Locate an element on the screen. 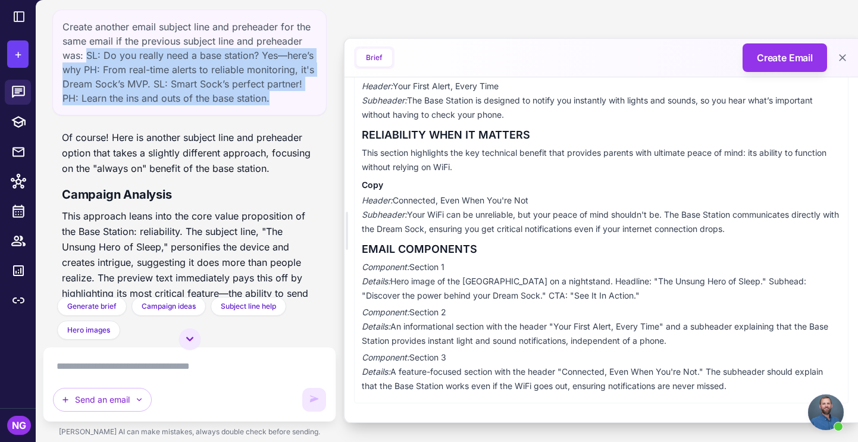  p: Of course! Here is another subject line and preheader option that takes a slightly different appr... is located at coordinates (189, 153).